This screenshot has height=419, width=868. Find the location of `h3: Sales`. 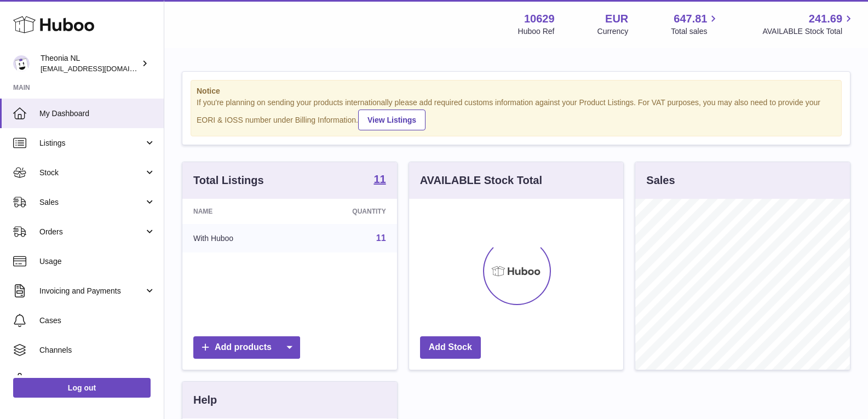

h3: Sales is located at coordinates (661, 180).